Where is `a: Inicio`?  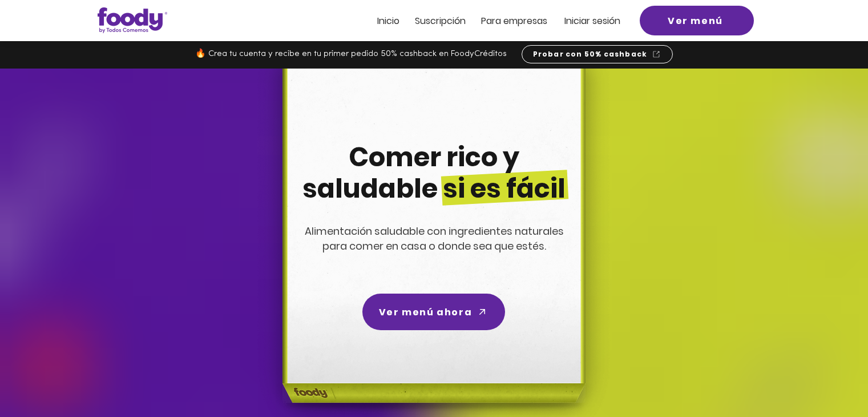
a: Inicio is located at coordinates (388, 20).